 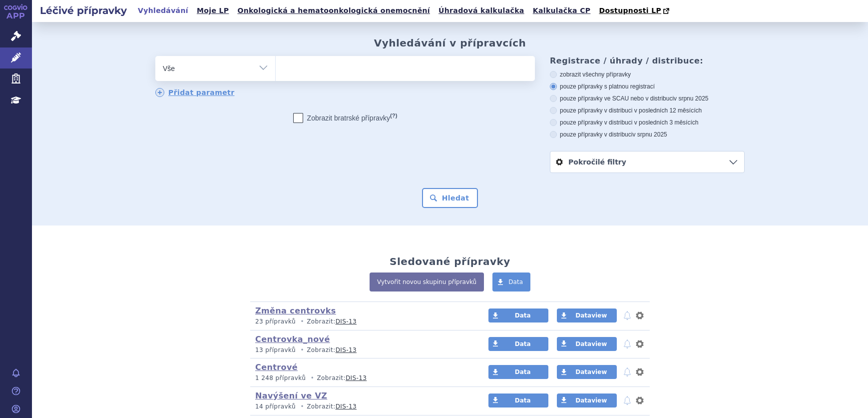 I want to click on a: Vytvořit novou skupinu přípravků, so click(x=426, y=282).